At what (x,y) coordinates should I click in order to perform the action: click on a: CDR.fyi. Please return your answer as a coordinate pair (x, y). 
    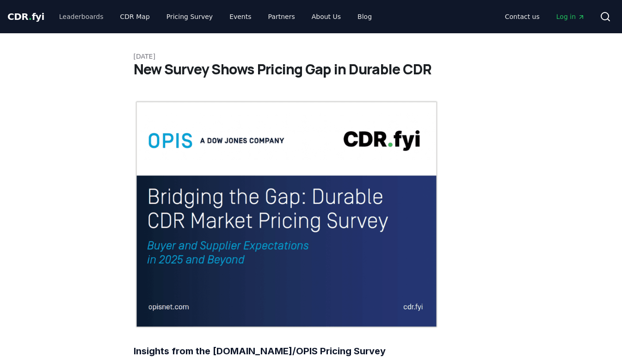
    Looking at the image, I should click on (26, 17).